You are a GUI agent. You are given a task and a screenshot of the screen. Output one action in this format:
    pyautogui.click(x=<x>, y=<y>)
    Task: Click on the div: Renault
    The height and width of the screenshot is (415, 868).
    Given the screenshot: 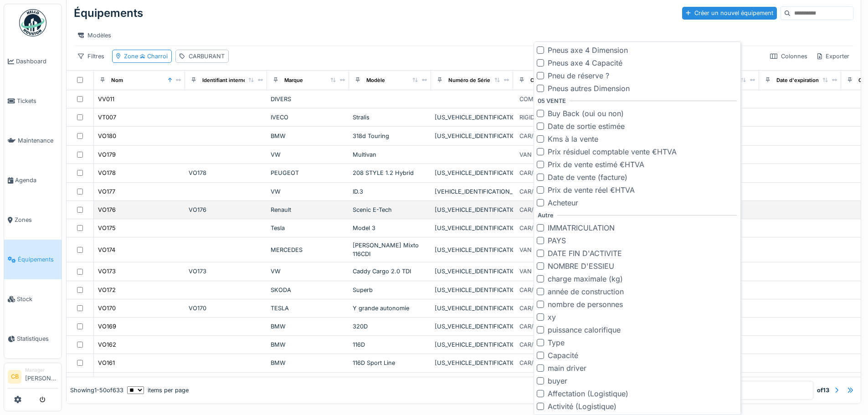 What is the action you would take?
    pyautogui.click(x=308, y=210)
    